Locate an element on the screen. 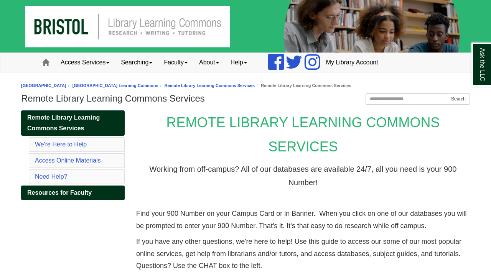 The width and height of the screenshot is (491, 276). a: Resources for Faculty is located at coordinates (73, 193).